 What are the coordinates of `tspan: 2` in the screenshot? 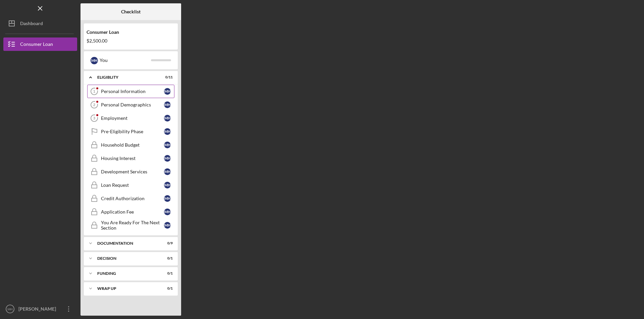 It's located at (95, 105).